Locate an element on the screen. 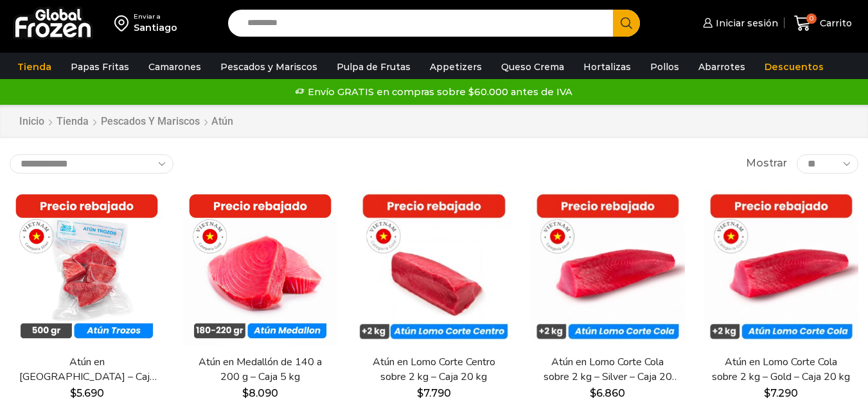  a: Queso Crema is located at coordinates (533, 67).